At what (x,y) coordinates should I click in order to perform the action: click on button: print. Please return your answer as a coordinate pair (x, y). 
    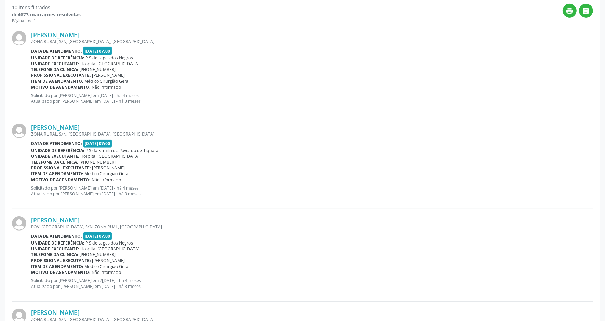
    Looking at the image, I should click on (569, 11).